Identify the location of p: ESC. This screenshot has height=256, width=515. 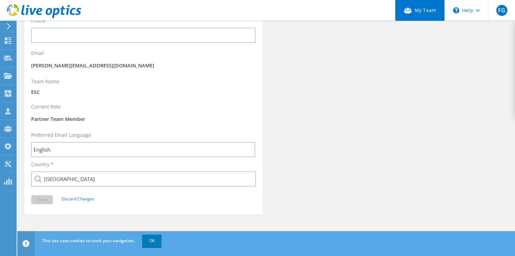
(35, 92).